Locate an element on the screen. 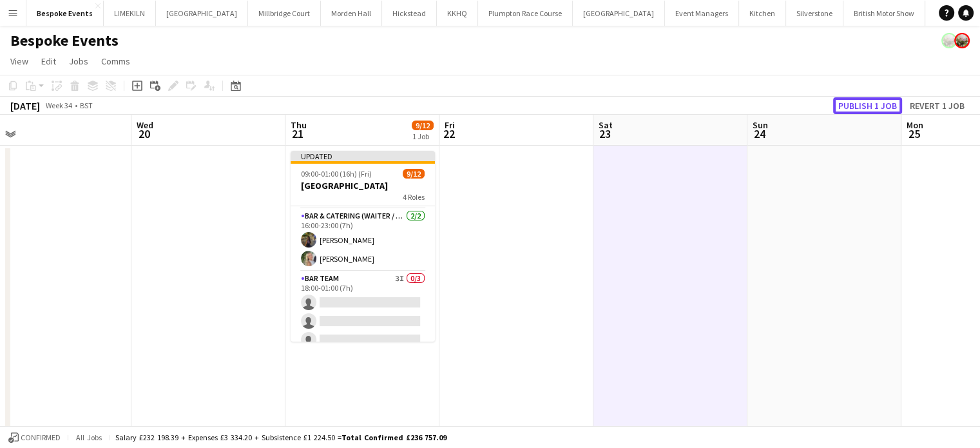 This screenshot has width=980, height=448. span: 23 is located at coordinates (604, 133).